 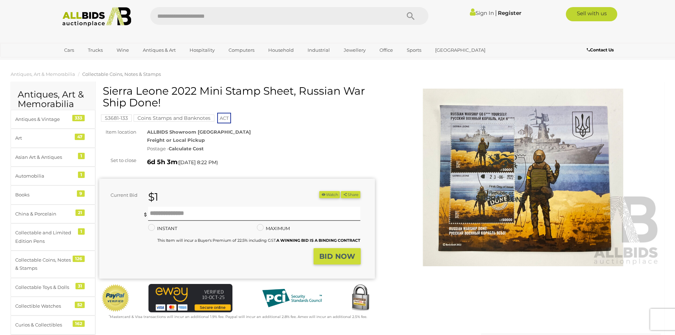 What do you see at coordinates (202, 50) in the screenshot?
I see `a: Hospitality` at bounding box center [202, 50].